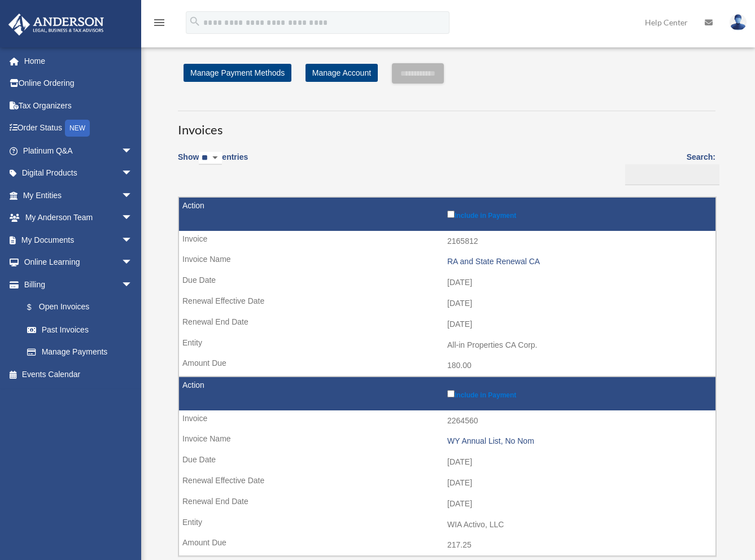  Describe the element at coordinates (78, 374) in the screenshot. I see `a: Events Calendar` at that location.